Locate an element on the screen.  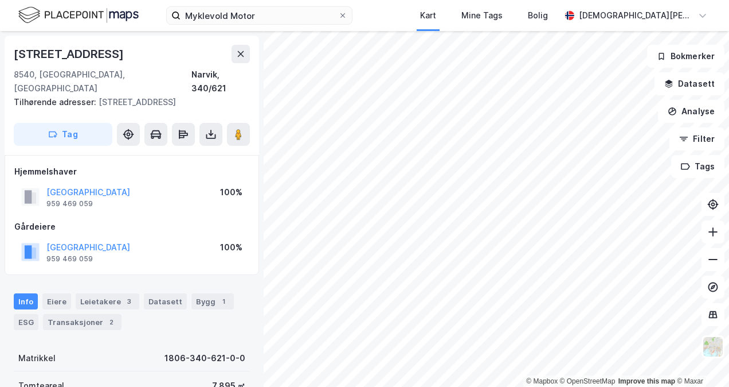
div: 3 is located at coordinates (129, 301).